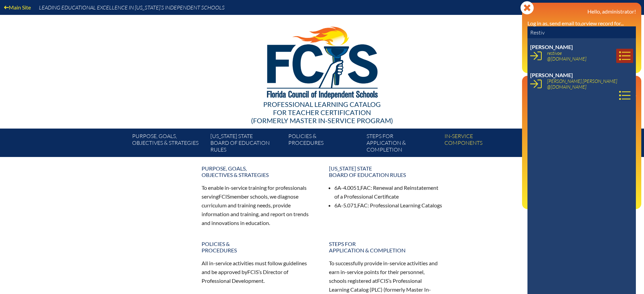 The image size is (644, 294). I want to click on img: FCISlogo221.eps, so click(322, 61).